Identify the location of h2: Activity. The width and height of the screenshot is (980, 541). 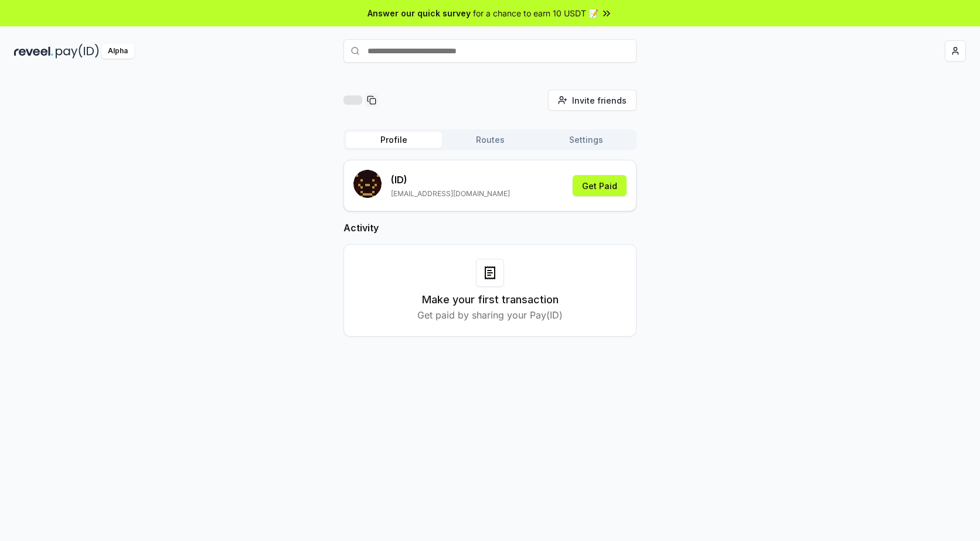
(490, 228).